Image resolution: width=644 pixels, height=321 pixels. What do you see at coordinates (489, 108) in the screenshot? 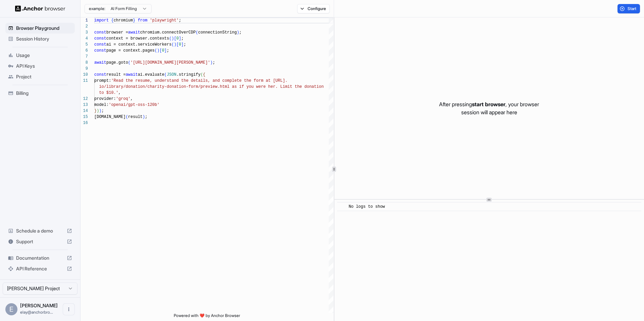
I see `p: After pressing , your browser session will appear here` at bounding box center [489, 108].